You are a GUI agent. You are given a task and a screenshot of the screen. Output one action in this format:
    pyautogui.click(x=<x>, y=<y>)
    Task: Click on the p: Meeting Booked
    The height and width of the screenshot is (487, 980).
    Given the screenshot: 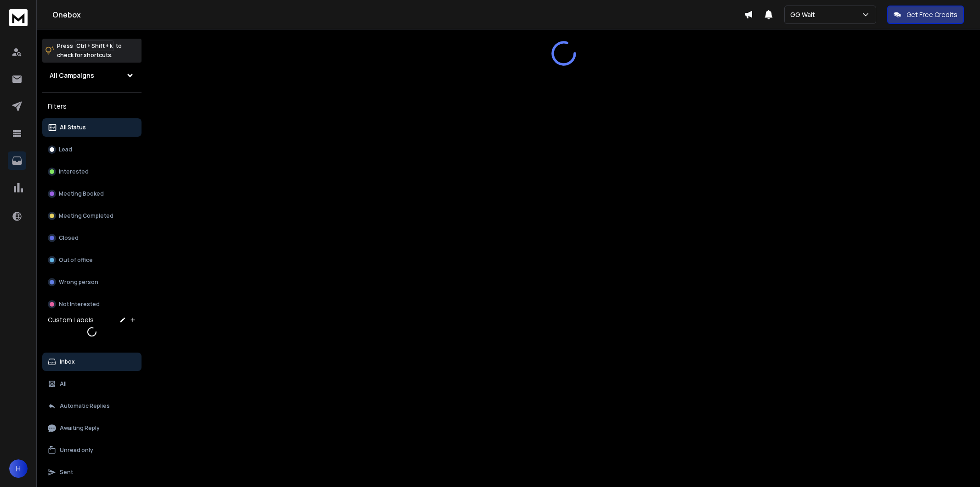 What is the action you would take?
    pyautogui.click(x=82, y=194)
    